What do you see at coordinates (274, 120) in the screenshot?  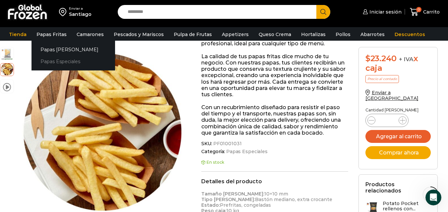 I see `p: Con un recubrimiento diseñado para resistir el paso del tiempo y el transporte, nuestras papas so...` at bounding box center [274, 120].